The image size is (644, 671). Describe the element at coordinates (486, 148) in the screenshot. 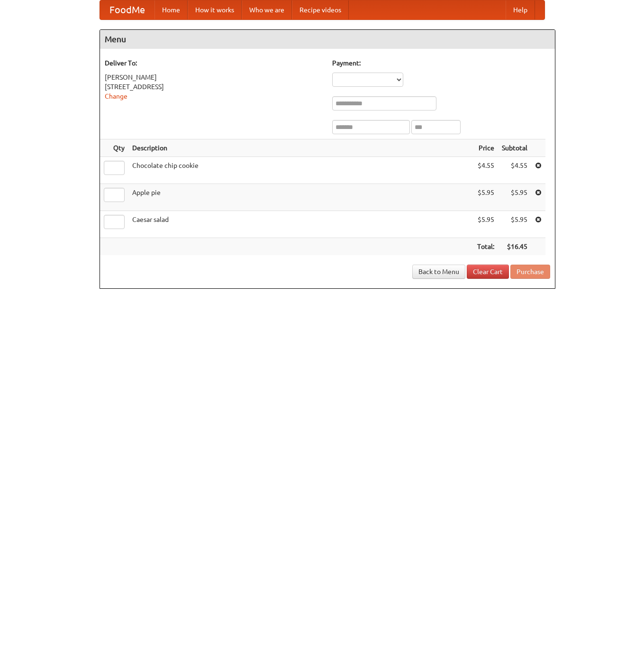

I see `th: Price` at that location.